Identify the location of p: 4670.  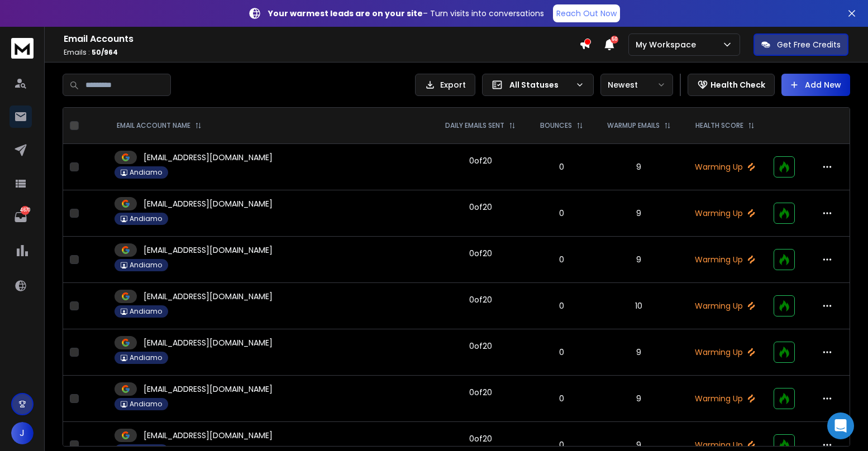
(25, 210).